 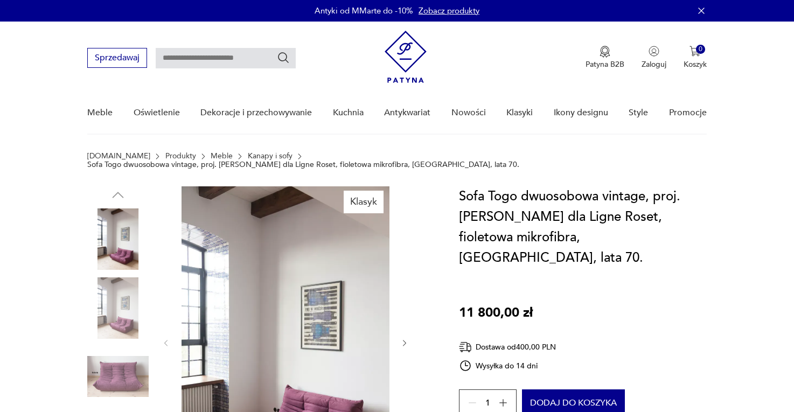 I want to click on a: Ikony designu, so click(x=581, y=113).